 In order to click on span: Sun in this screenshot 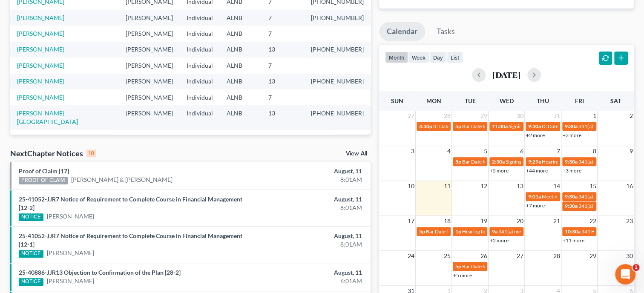, I will do `click(397, 100)`.